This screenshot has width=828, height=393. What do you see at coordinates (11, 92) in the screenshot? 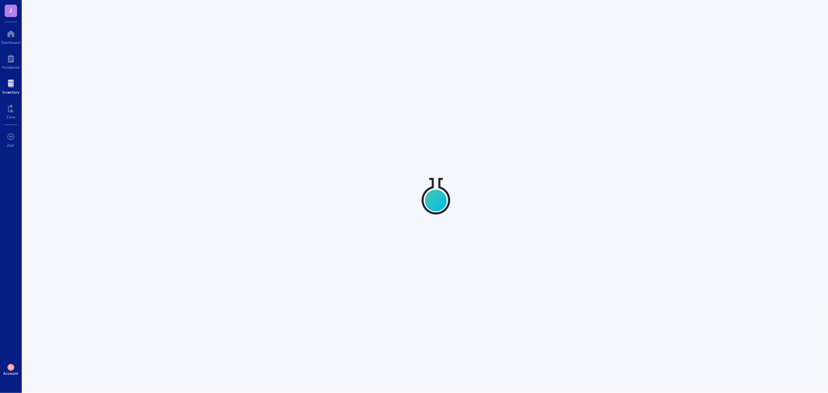
I see `div: Inventory` at bounding box center [11, 92].